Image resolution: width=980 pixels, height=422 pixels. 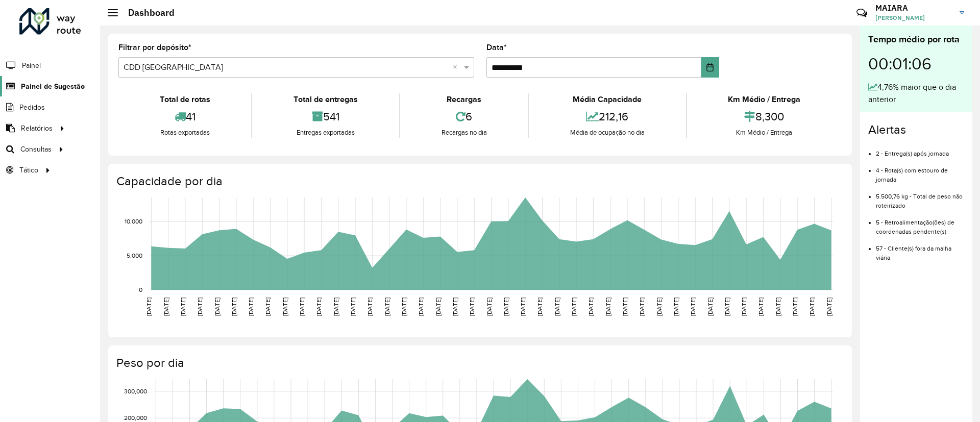 I want to click on label: Data, so click(x=497, y=47).